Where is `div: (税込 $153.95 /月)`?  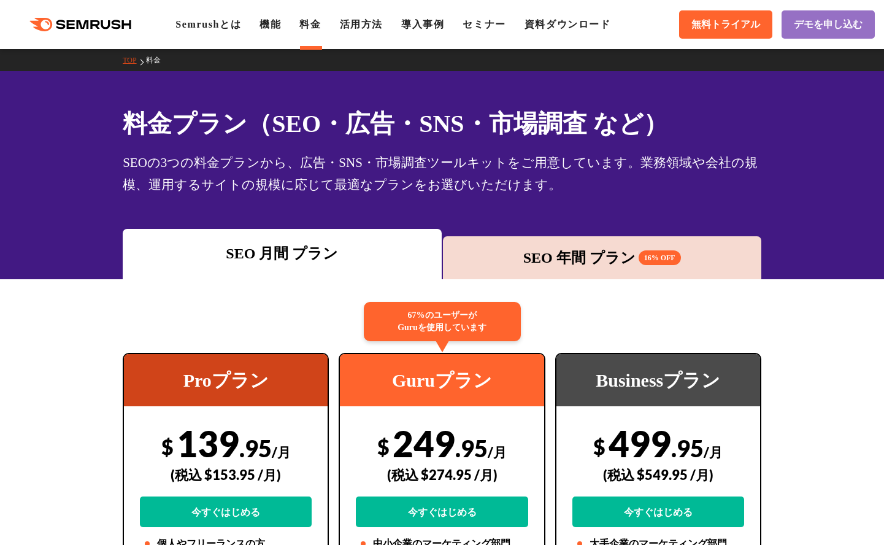
div: (税込 $153.95 /月) is located at coordinates (226, 474).